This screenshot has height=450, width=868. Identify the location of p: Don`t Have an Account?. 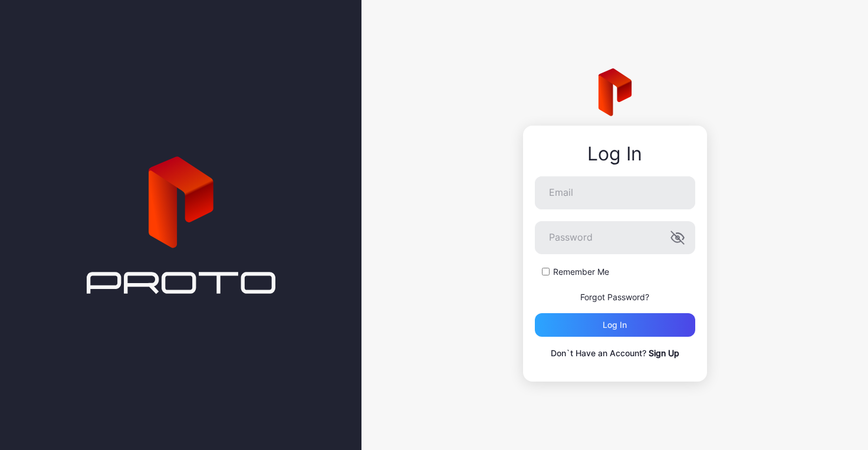
(615, 353).